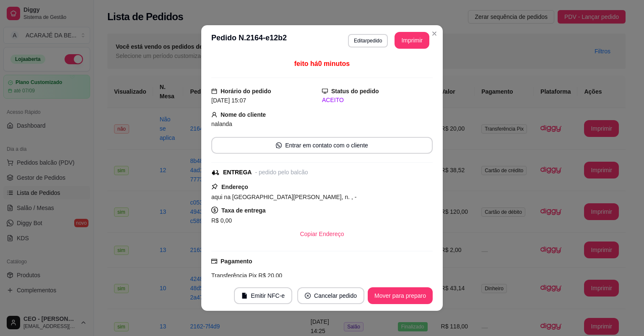  I want to click on strong: Endereço, so click(235, 187).